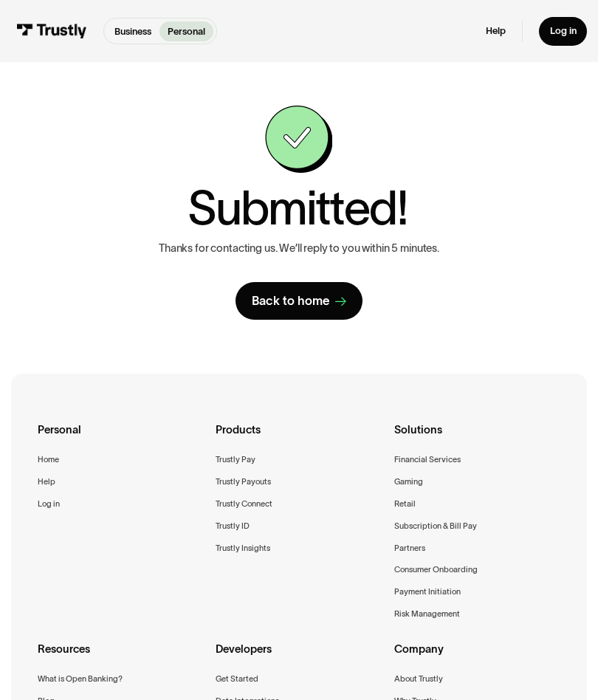 This screenshot has height=700, width=598. Describe the element at coordinates (409, 482) in the screenshot. I see `a: Gaming` at that location.